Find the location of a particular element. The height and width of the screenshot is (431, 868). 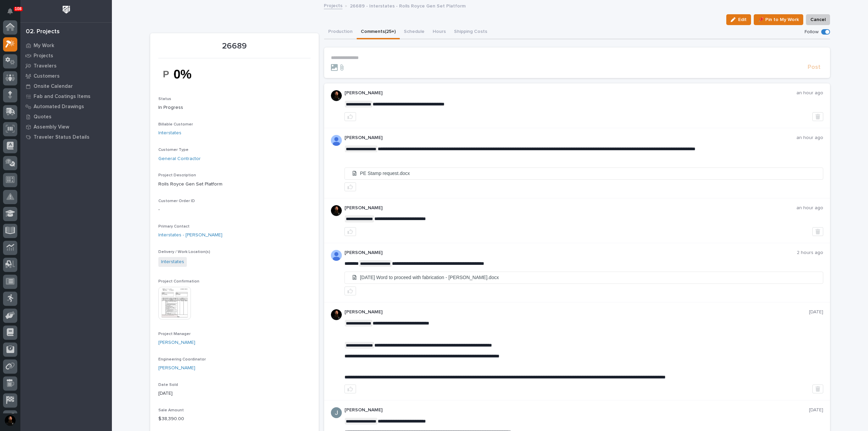

span: Customer Order ID is located at coordinates (177, 201).